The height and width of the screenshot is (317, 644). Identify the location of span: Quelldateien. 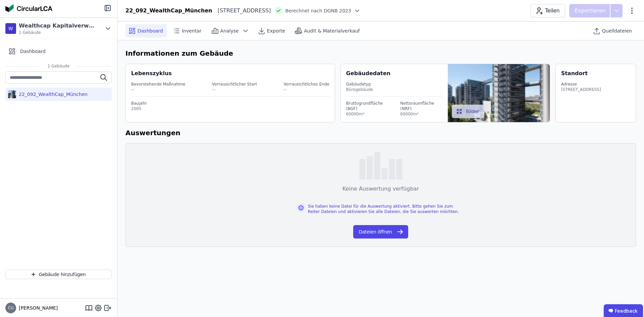
(616, 31).